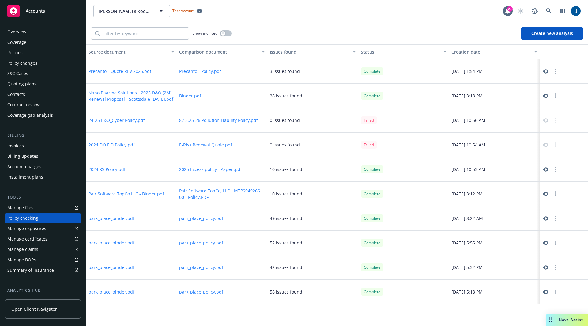 The width and height of the screenshot is (588, 326). What do you see at coordinates (535, 11) in the screenshot?
I see `a: Report a Bug` at bounding box center [535, 11].